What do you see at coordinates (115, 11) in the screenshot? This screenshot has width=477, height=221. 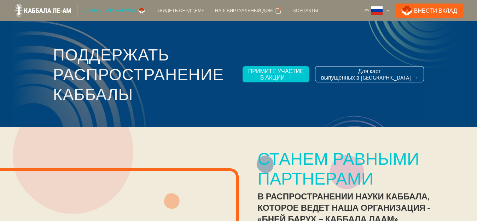 I see `a: Станем партнерами` at bounding box center [115, 11].